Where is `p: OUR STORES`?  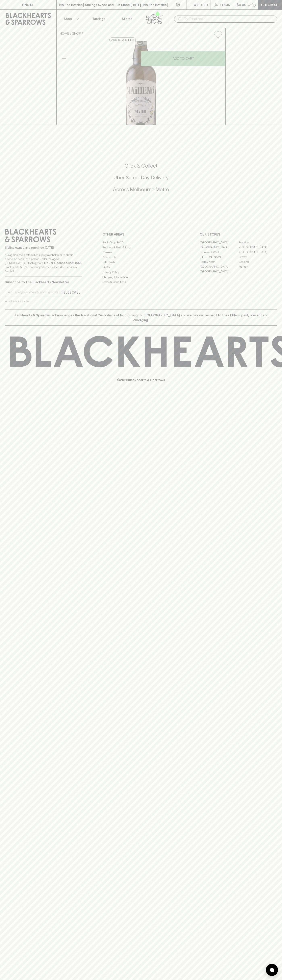
p: OUR STORES is located at coordinates (238, 234).